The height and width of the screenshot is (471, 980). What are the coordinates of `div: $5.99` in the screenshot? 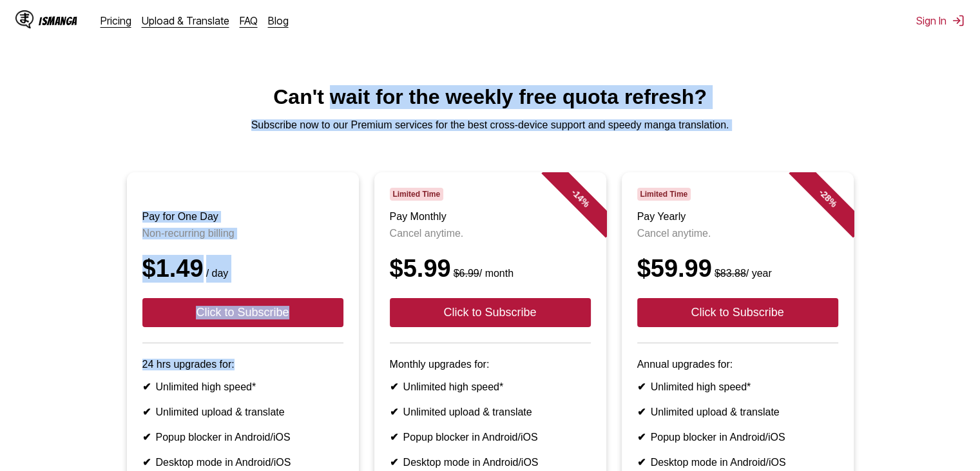 It's located at (490, 268).